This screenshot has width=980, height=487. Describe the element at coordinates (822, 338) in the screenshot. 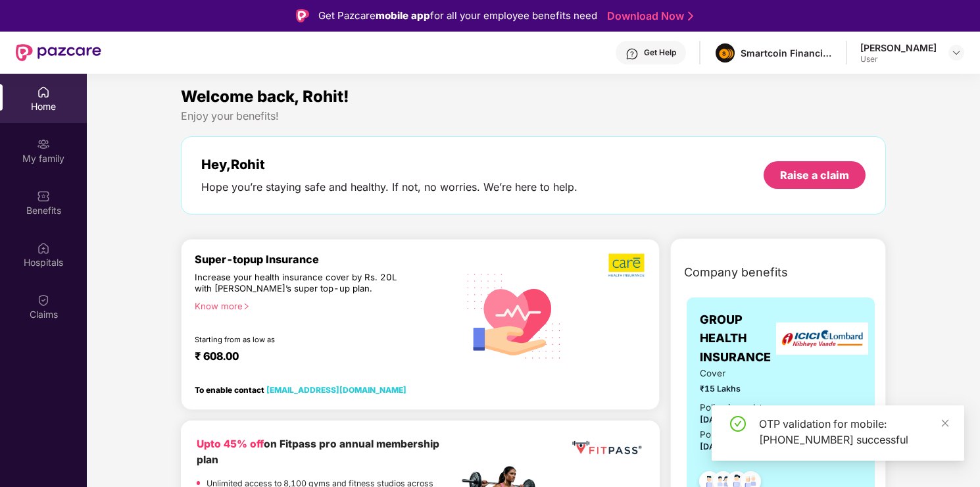

I see `img: insurerLogo` at that location.